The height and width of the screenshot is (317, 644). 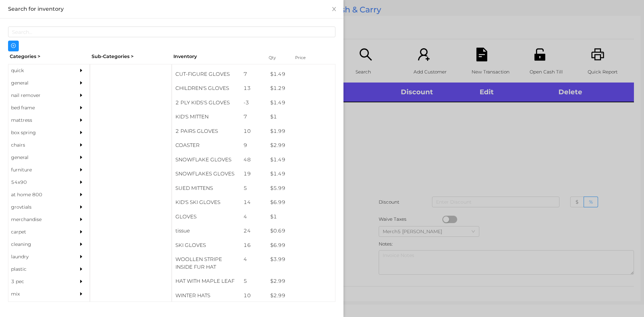 What do you see at coordinates (334, 9) in the screenshot?
I see `i: icon: close` at bounding box center [334, 9].